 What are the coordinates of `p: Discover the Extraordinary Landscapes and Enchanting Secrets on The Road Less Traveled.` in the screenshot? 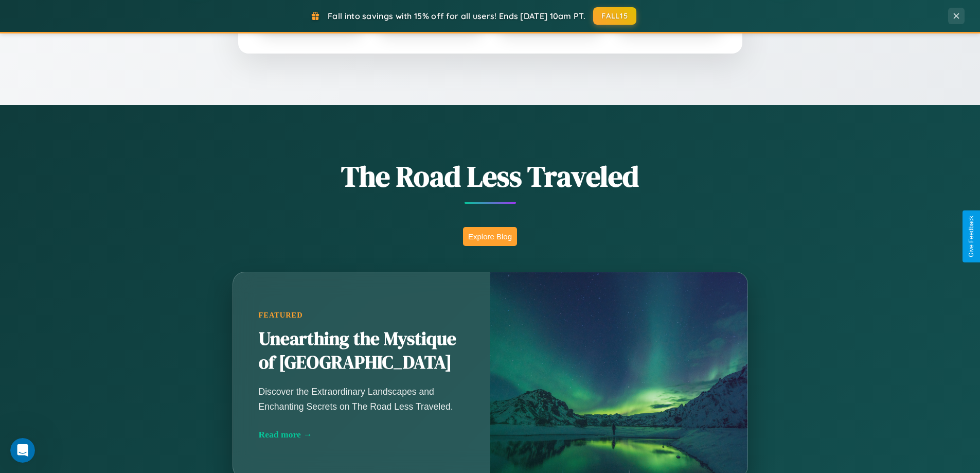 It's located at (362, 400).